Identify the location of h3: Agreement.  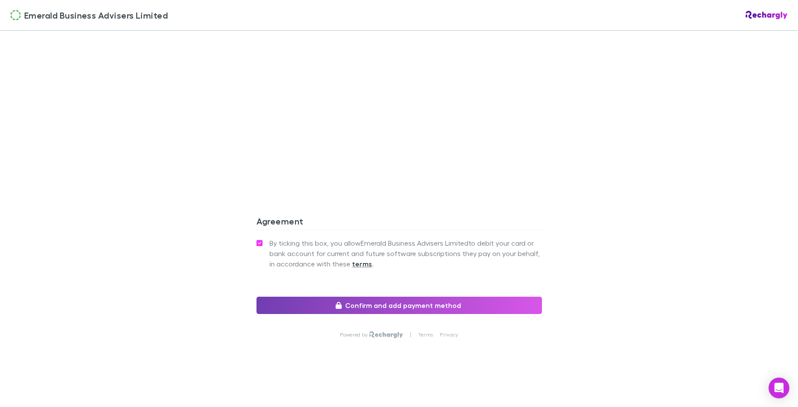
(399, 223).